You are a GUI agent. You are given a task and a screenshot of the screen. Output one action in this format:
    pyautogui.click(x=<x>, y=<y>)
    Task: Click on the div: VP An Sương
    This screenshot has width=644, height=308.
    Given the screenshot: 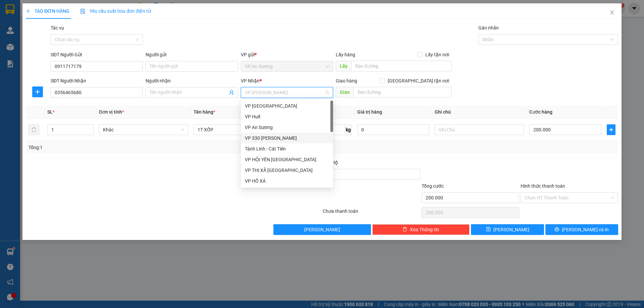 What is the action you would take?
    pyautogui.click(x=287, y=127)
    